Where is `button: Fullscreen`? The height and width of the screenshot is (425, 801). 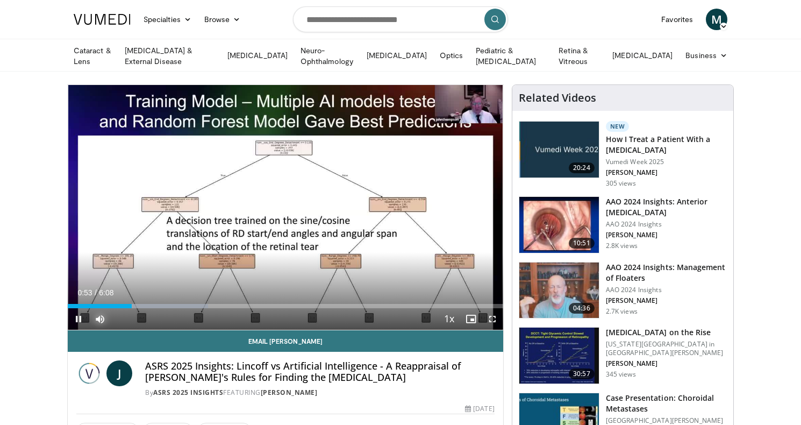
button: Fullscreen is located at coordinates (492, 319).